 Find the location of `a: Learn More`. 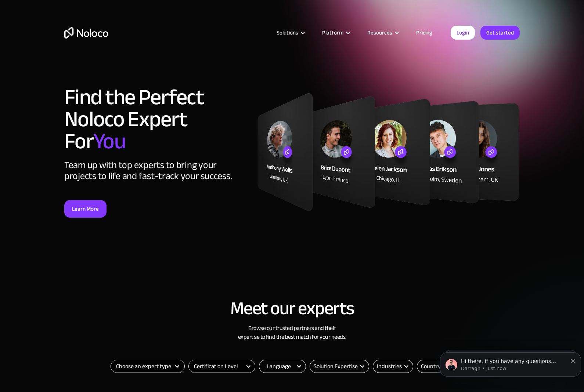

a: Learn More is located at coordinates (85, 209).